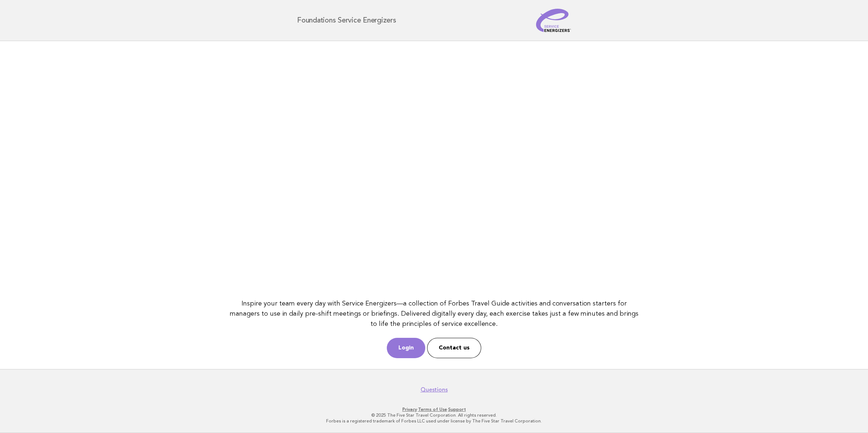  What do you see at coordinates (554, 20) in the screenshot?
I see `img: Service Energizers` at bounding box center [554, 20].